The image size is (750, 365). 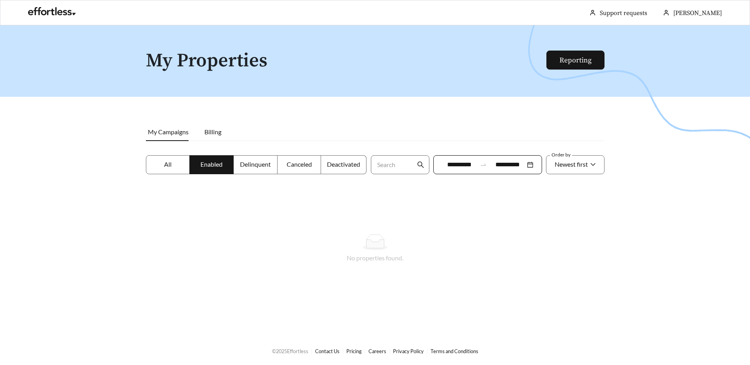 What do you see at coordinates (623, 13) in the screenshot?
I see `a: Support requests` at bounding box center [623, 13].